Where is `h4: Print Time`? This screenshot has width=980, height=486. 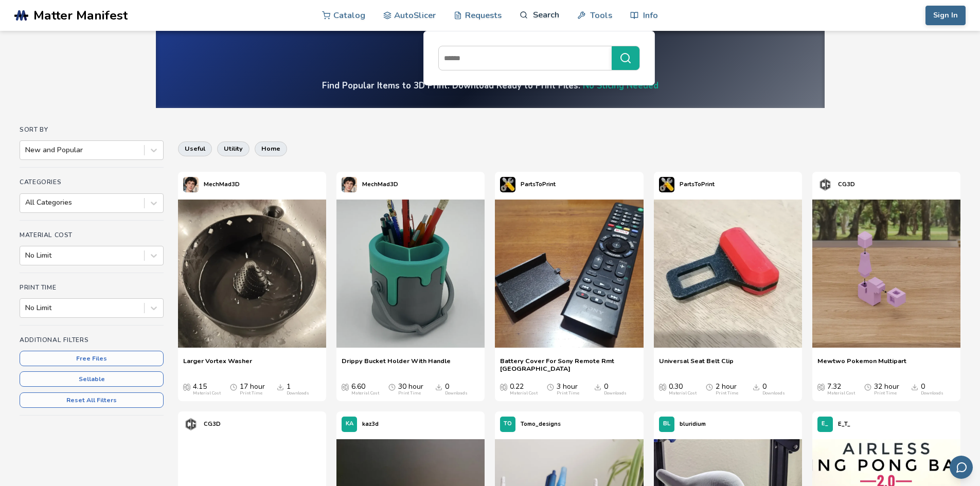 h4: Print Time is located at coordinates (91, 287).